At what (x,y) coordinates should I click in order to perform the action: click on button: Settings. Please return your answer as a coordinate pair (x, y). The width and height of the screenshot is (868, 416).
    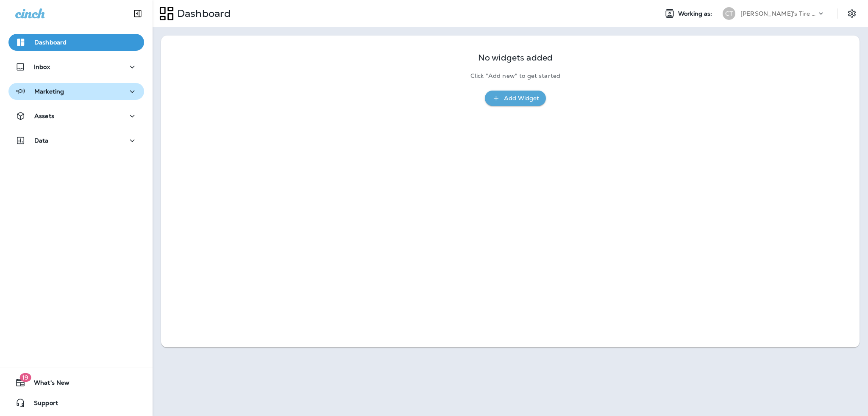
    Looking at the image, I should click on (852, 14).